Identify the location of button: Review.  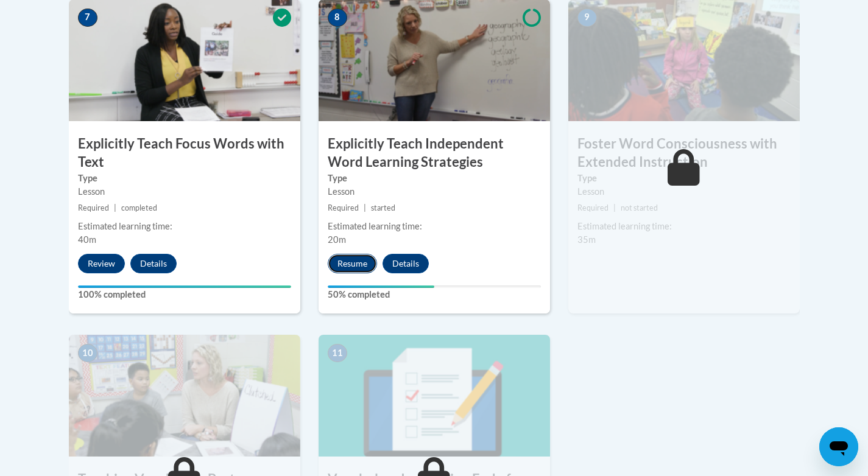
(101, 264).